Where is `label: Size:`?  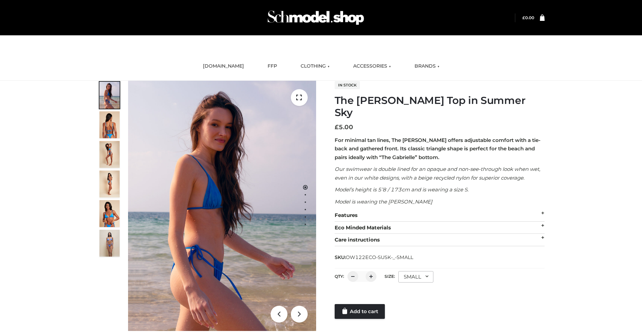 label: Size: is located at coordinates (389, 277).